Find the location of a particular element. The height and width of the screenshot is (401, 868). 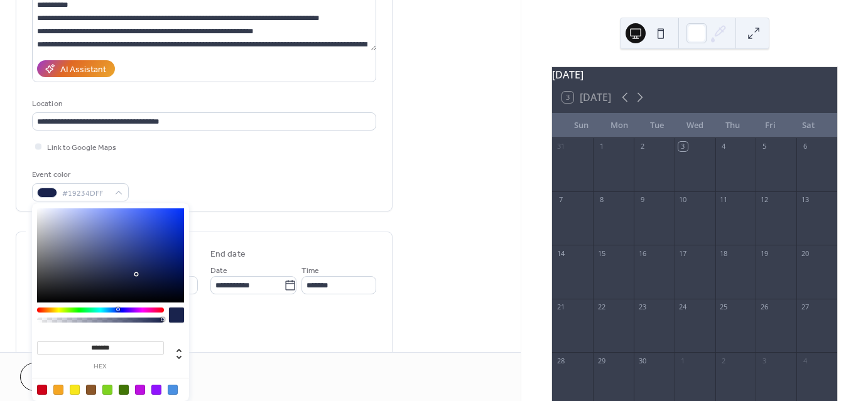

div: 13 is located at coordinates (805, 200).